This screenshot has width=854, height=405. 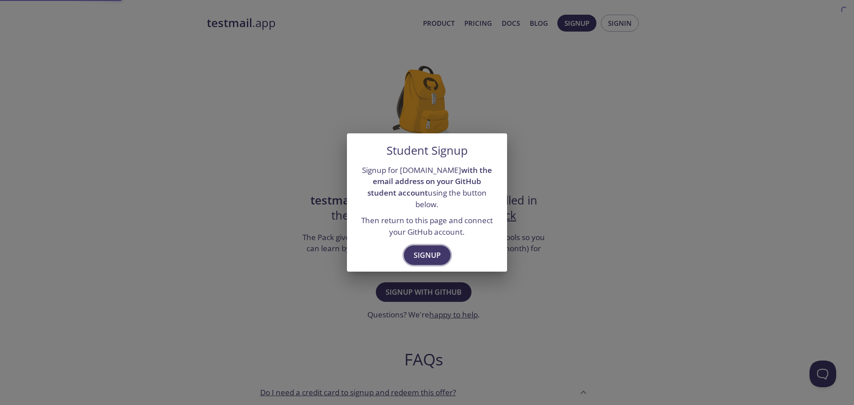 What do you see at coordinates (427, 226) in the screenshot?
I see `p: Then return to this page and connect your GitHub account.` at bounding box center [427, 226].